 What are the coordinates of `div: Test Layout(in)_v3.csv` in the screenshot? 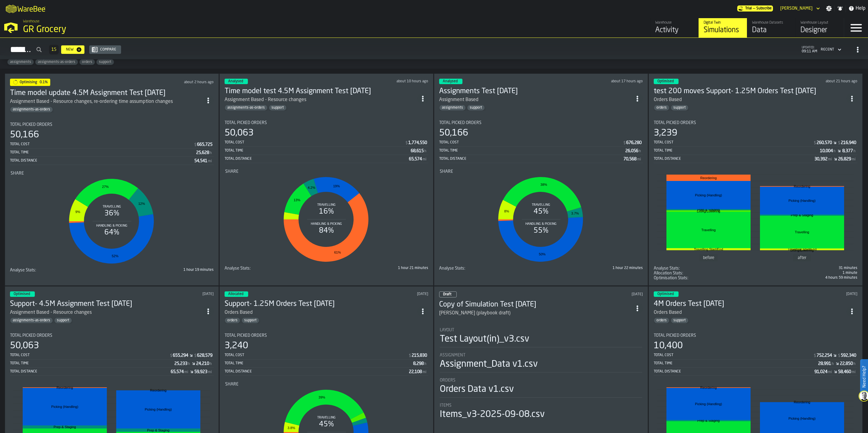 It's located at (484, 339).